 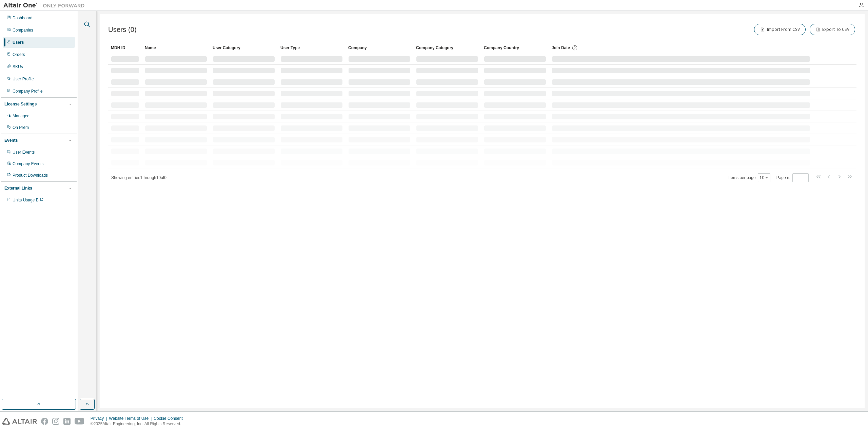 I want to click on span: Join Date, so click(x=560, y=48).